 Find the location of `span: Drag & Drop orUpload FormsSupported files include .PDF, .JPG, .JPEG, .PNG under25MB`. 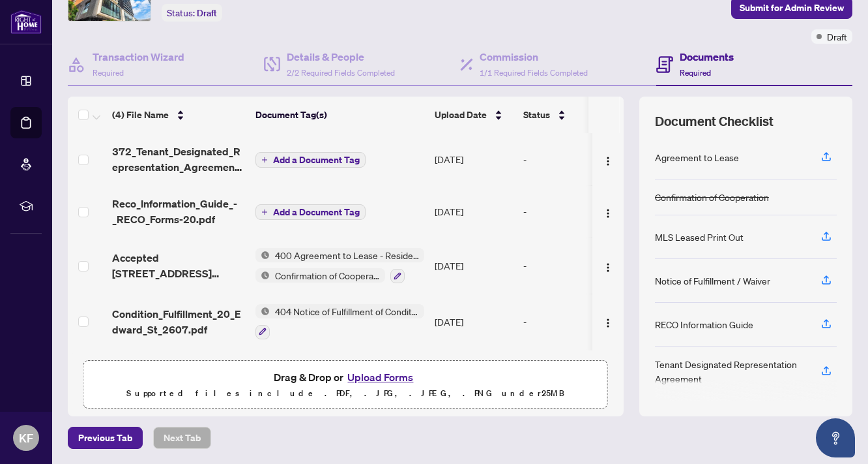

span: Drag & Drop orUpload FormsSupported files include .PDF, .JPG, .JPEG, .PNG under25MB is located at coordinates (345, 385).